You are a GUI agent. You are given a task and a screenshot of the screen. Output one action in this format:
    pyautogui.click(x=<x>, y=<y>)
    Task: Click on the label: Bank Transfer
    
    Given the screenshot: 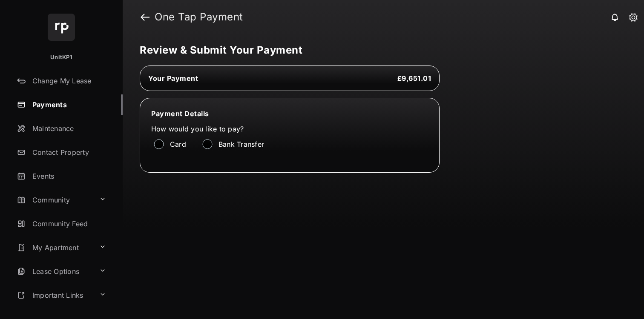 What is the action you would take?
    pyautogui.click(x=241, y=144)
    